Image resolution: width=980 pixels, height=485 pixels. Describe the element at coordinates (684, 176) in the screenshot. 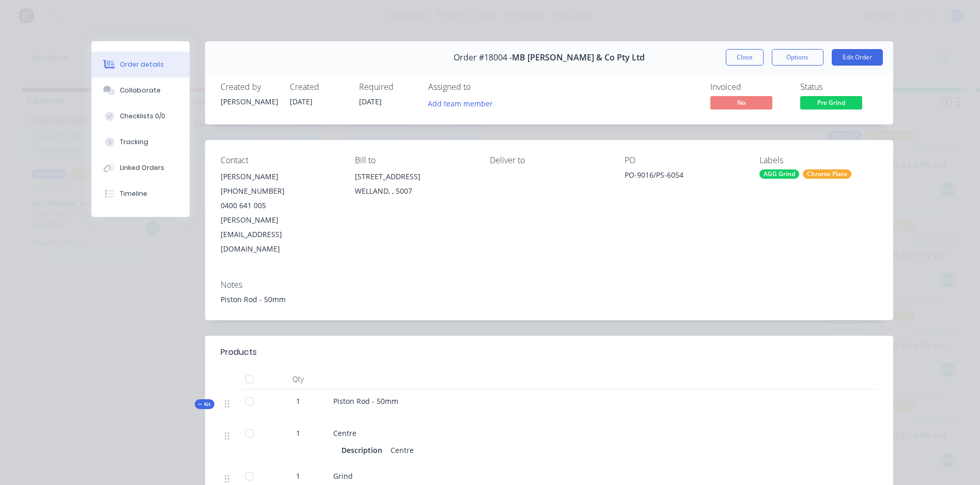

I see `div: PO-9016/PS-6054` at that location.